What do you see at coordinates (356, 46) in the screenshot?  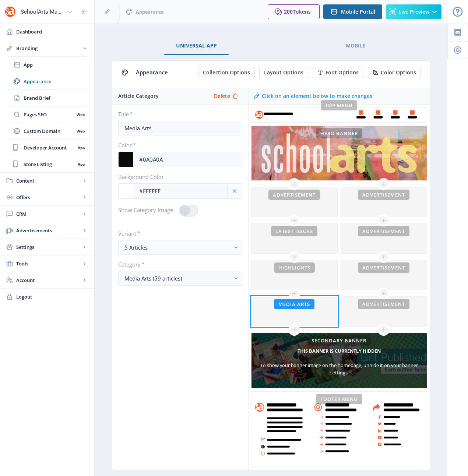 I see `a: Mobile` at bounding box center [356, 46].